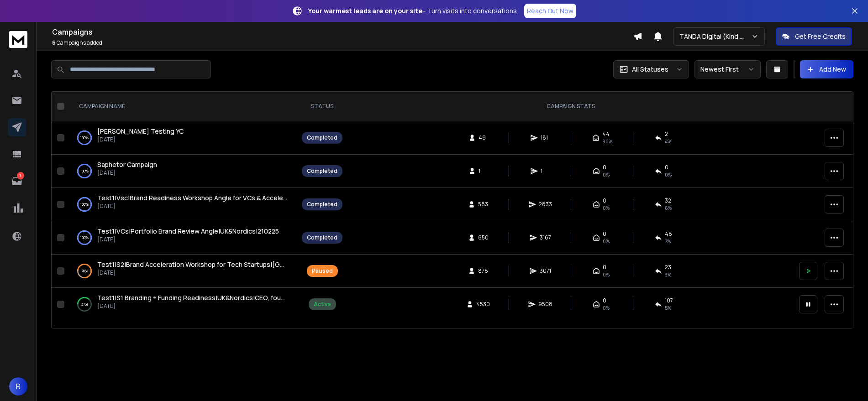 Image resolution: width=868 pixels, height=401 pixels. What do you see at coordinates (668, 268) in the screenshot?
I see `span: 23` at bounding box center [668, 268].